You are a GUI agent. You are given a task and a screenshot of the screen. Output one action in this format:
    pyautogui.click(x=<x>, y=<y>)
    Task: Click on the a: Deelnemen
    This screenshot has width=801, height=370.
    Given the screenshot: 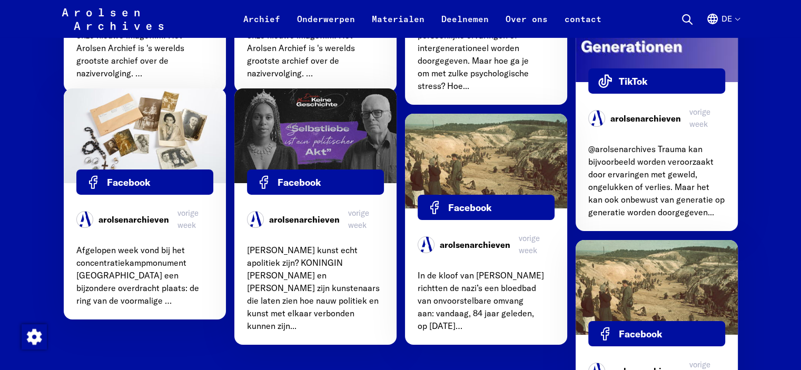 What is the action you would take?
    pyautogui.click(x=465, y=25)
    